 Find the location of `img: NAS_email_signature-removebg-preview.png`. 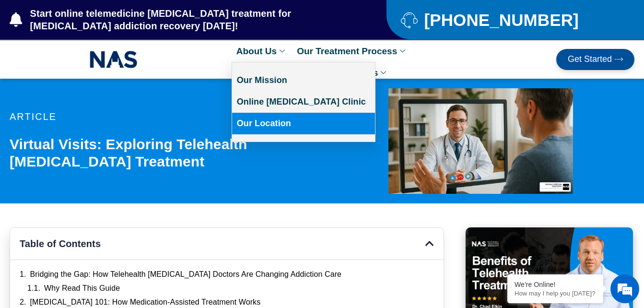

img: NAS_email_signature-removebg-preview.png is located at coordinates (113, 59).